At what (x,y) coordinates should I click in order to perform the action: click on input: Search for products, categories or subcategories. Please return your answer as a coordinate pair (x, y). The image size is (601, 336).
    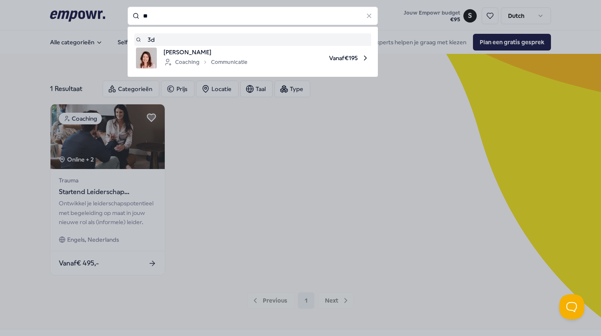
    Looking at the image, I should click on (253, 16).